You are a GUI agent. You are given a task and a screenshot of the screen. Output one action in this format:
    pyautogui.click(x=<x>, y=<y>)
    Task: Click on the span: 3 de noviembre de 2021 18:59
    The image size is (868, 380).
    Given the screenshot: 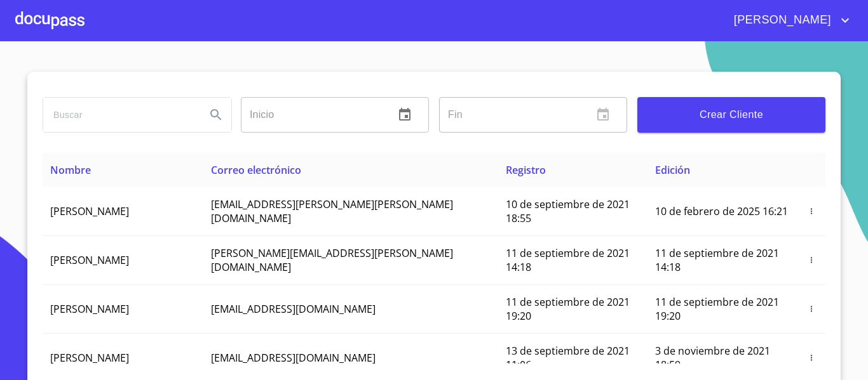 What is the action you would take?
    pyautogui.click(x=712, y=358)
    